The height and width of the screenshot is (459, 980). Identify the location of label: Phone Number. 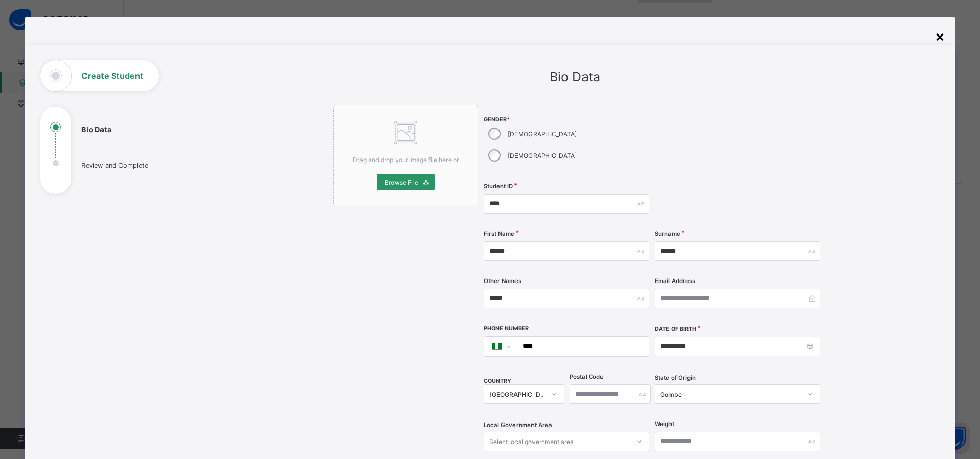
(507, 328).